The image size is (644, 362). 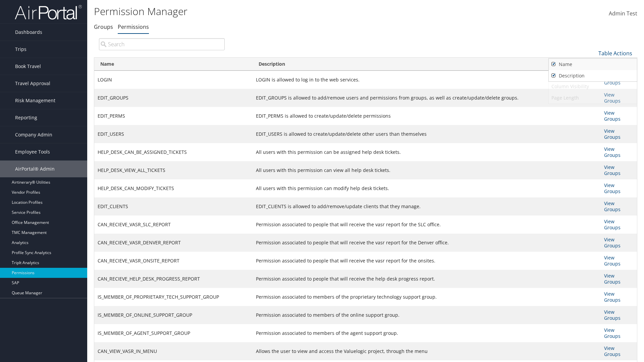 I want to click on span: Travel Approval, so click(x=32, y=84).